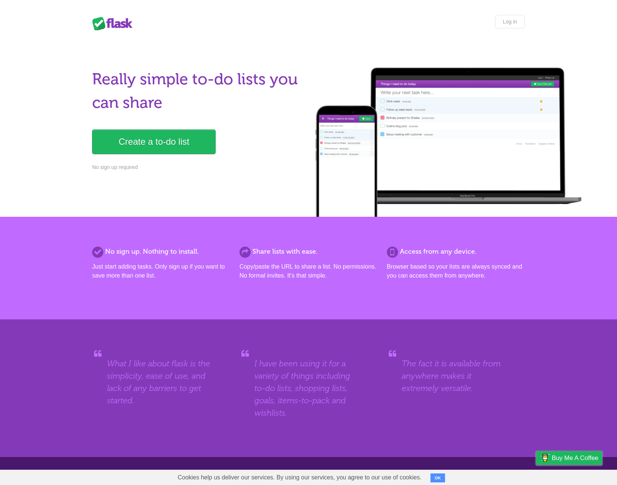  Describe the element at coordinates (456, 251) in the screenshot. I see `h2: Access from any device.` at that location.